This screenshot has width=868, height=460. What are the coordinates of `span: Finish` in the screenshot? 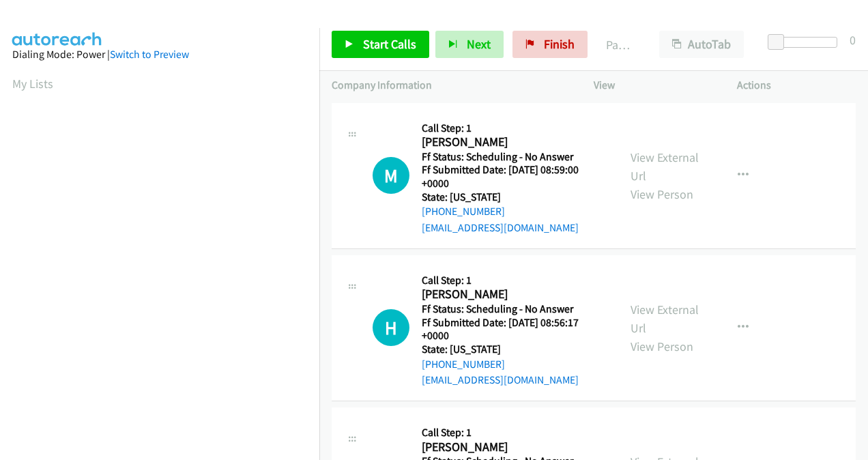 It's located at (559, 44).